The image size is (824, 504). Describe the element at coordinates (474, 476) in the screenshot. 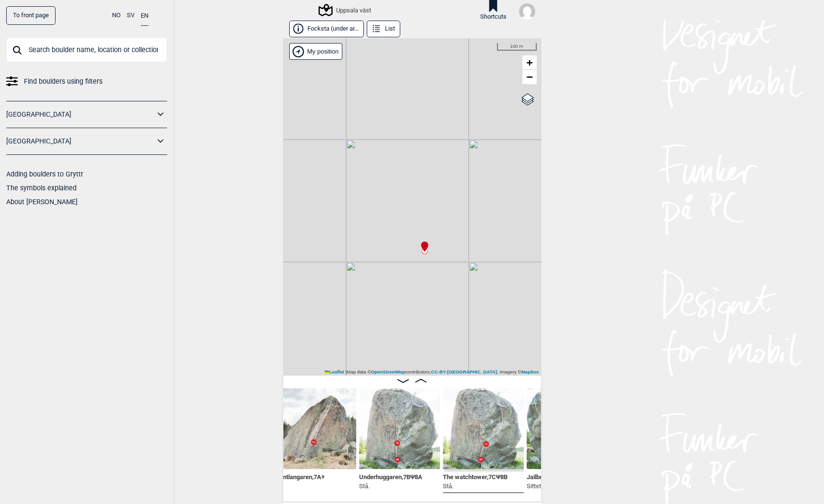

I see `span: The watchtower , 7C Ψ 8B` at that location.